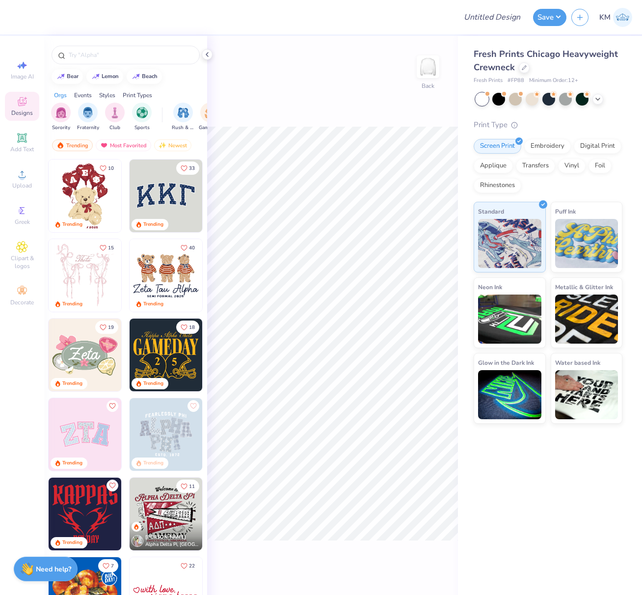 The image size is (642, 595). I want to click on img: 99edcb88-b669-4548-8e21-b6703597cff9, so click(239, 514).